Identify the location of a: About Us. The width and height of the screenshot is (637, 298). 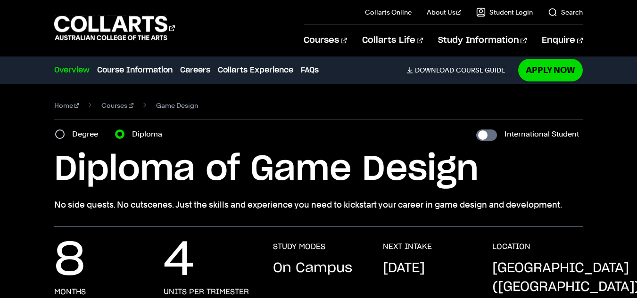
(444, 12).